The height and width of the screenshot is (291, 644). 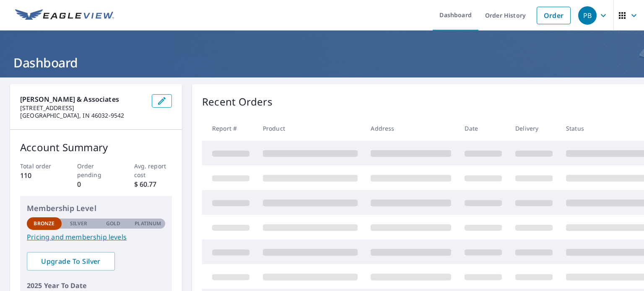 I want to click on p: Recent Orders, so click(x=237, y=102).